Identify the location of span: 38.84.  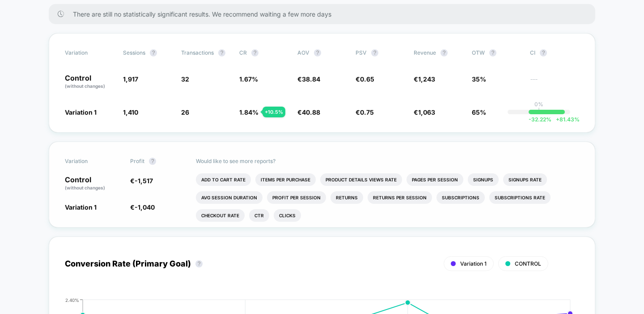
(311, 79).